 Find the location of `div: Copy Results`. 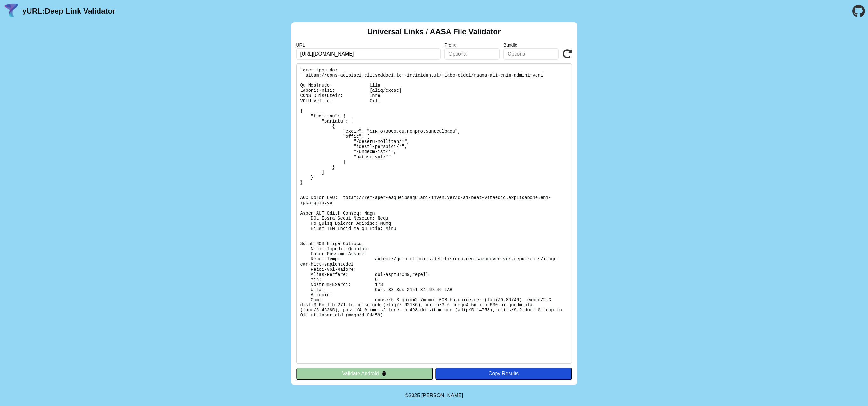

div: Copy Results is located at coordinates (503, 373).